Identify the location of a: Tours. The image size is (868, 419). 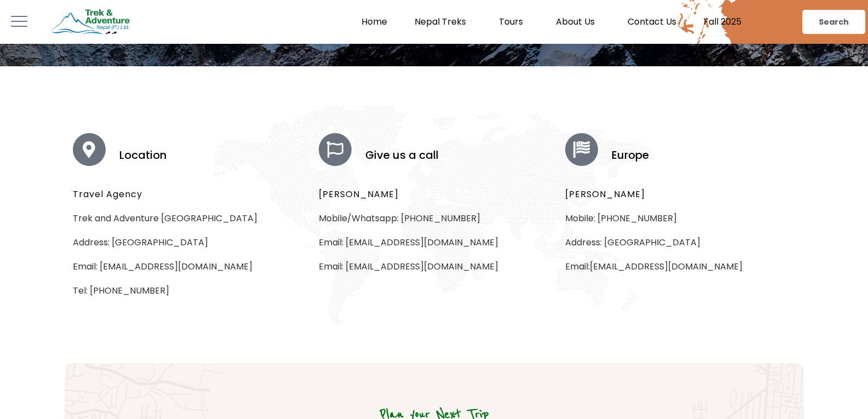
(514, 22).